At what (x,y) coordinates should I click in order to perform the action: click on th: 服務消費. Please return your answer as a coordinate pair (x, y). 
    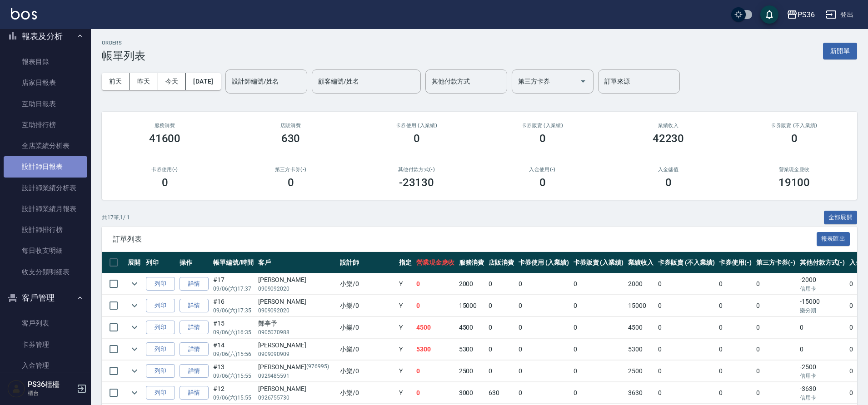
    Looking at the image, I should click on (472, 263).